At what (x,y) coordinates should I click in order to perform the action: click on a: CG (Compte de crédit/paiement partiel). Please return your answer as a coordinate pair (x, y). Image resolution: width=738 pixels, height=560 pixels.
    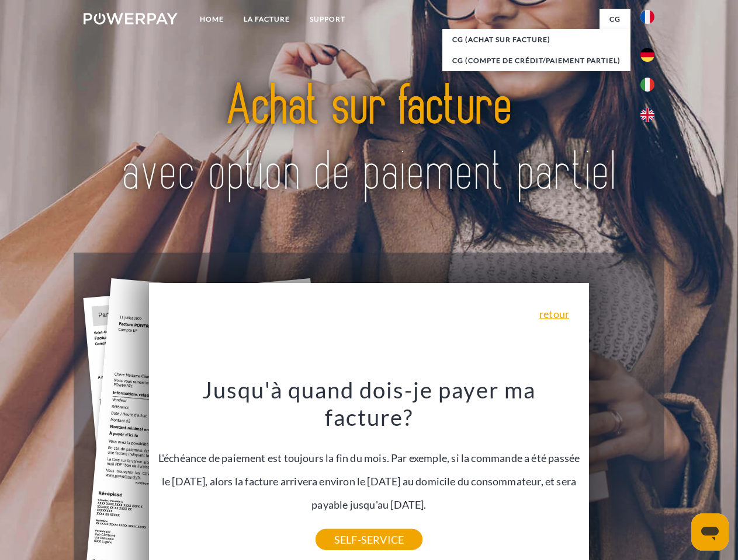
    Looking at the image, I should click on (536, 60).